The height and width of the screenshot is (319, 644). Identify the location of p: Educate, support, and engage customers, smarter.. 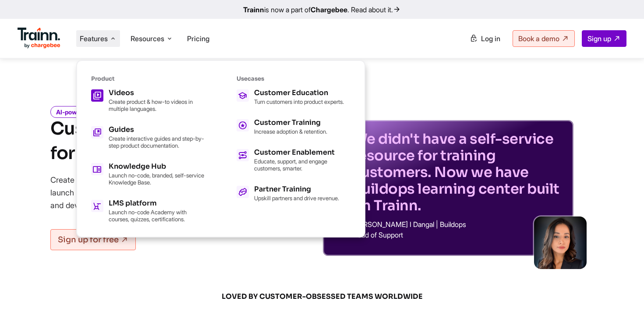
(302, 165).